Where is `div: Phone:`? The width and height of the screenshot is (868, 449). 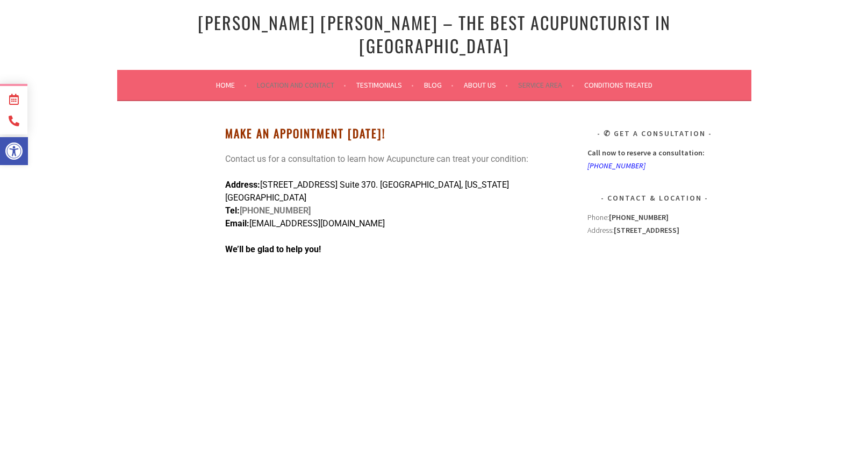
div: Phone: is located at coordinates (655, 217).